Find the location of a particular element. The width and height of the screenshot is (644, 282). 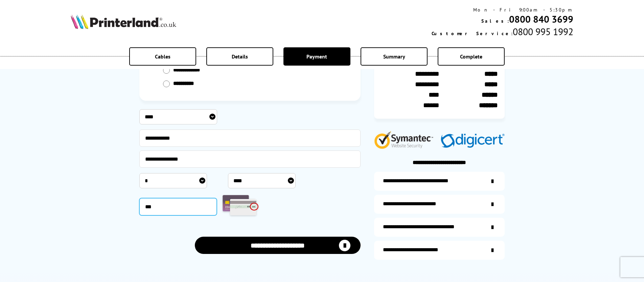

span: Complete is located at coordinates (471, 56).